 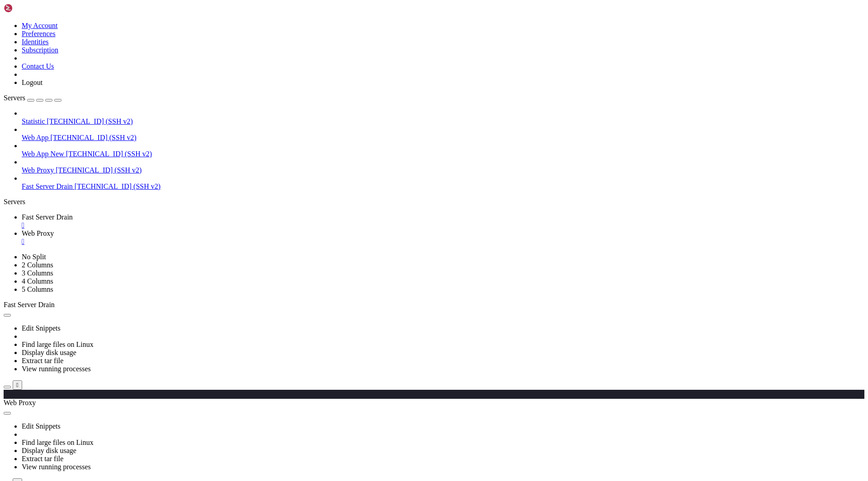 I want to click on a: Contact Us, so click(x=38, y=66).